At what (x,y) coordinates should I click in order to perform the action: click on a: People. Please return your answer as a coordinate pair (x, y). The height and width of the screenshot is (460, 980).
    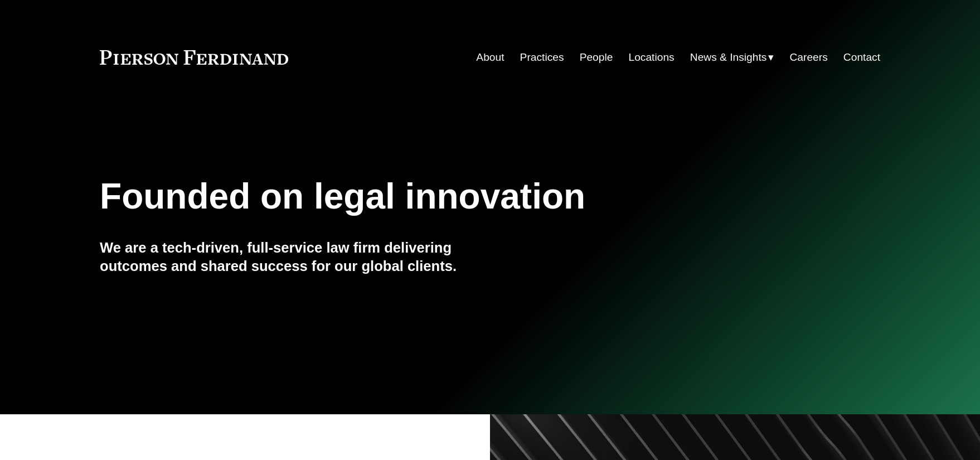
    Looking at the image, I should click on (597, 58).